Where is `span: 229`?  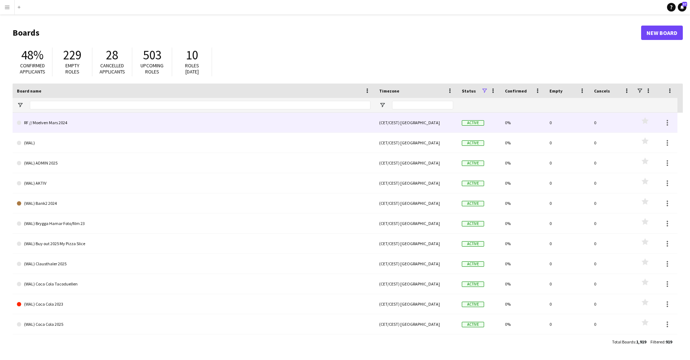
span: 229 is located at coordinates (72, 55).